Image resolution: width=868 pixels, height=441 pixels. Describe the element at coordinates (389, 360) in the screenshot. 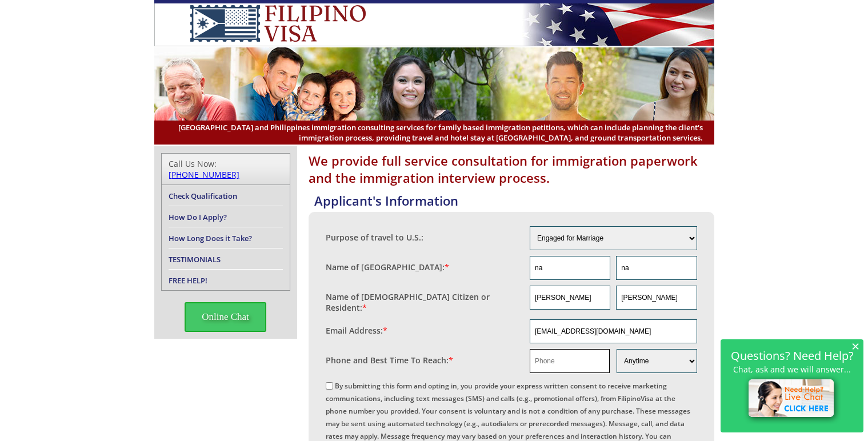

I see `label: Phone and Best Time To Reach:` at that location.